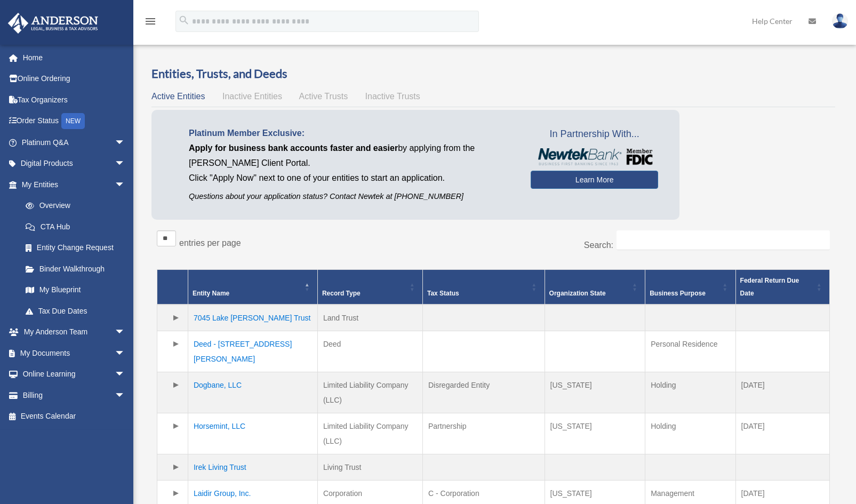 This screenshot has height=504, width=856. Describe the element at coordinates (782, 287) in the screenshot. I see `th: Federal Return Due Date: Activate to sort` at that location.